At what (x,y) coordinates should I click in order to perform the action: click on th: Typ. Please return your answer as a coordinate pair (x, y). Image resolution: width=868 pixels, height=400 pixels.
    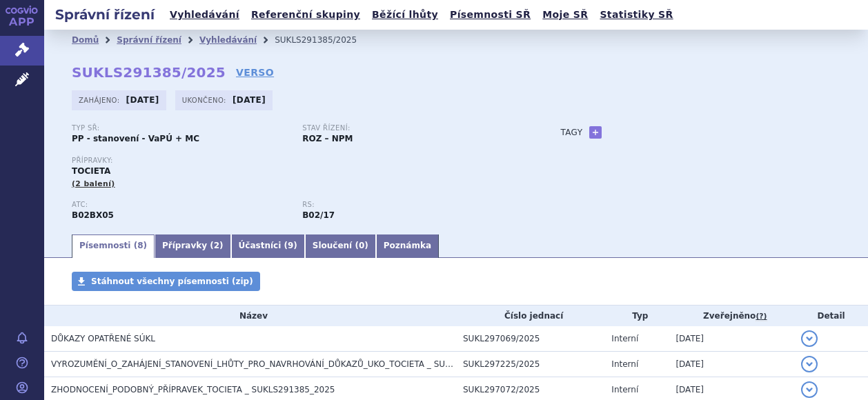
    Looking at the image, I should click on (636, 316).